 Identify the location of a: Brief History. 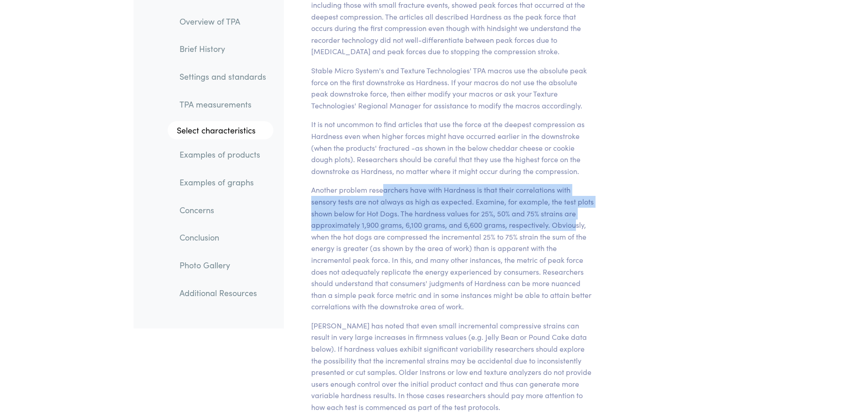
(223, 49).